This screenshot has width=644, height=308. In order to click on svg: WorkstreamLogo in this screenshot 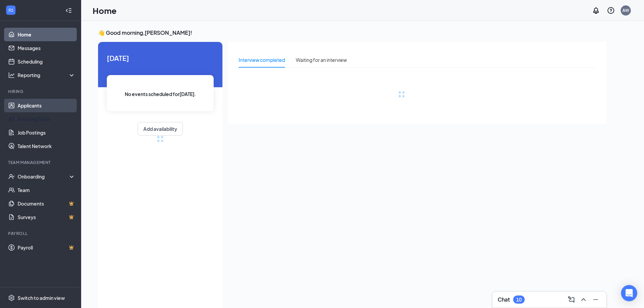, I will do `click(10, 10)`.